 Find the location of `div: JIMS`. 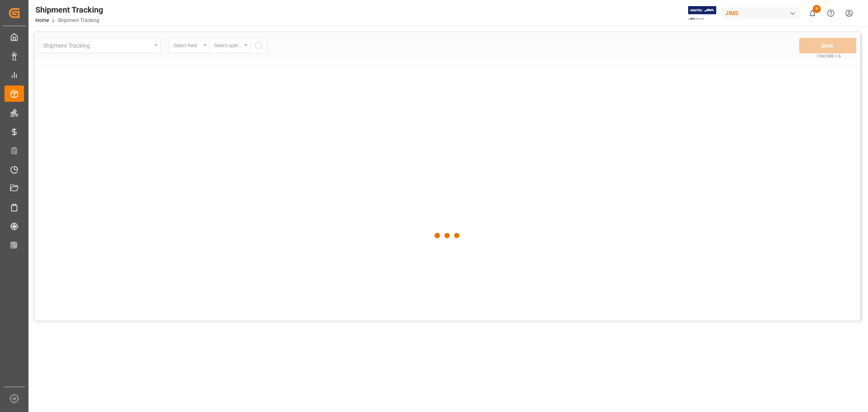

div: JIMS is located at coordinates (761, 13).